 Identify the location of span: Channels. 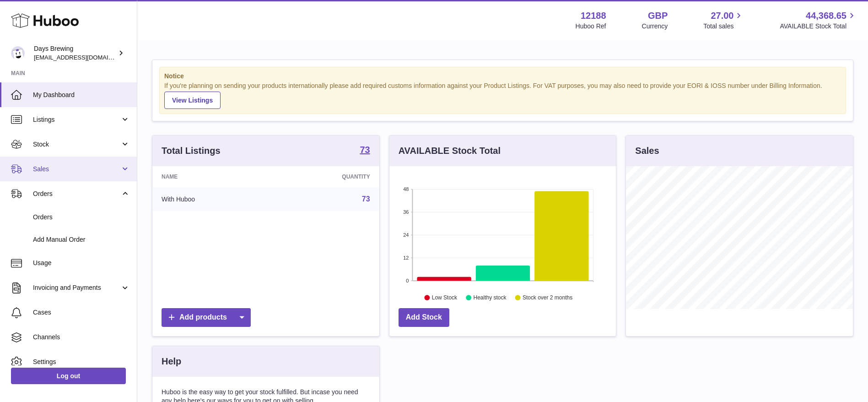
(82, 337).